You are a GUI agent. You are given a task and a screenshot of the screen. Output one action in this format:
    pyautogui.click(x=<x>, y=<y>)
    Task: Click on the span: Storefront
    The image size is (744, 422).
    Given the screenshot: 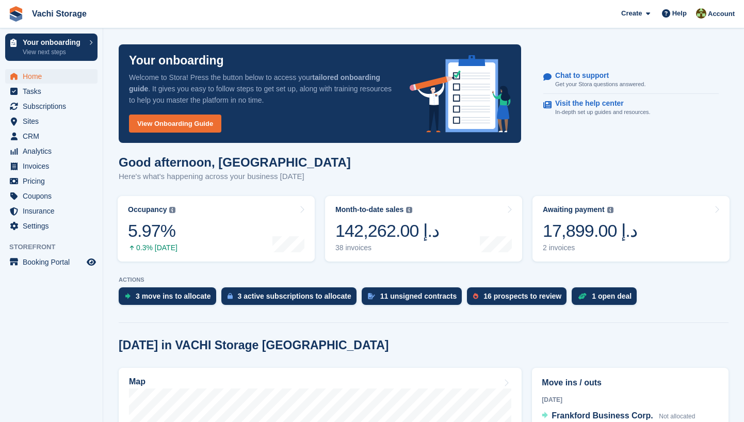 What is the action you would take?
    pyautogui.click(x=56, y=247)
    